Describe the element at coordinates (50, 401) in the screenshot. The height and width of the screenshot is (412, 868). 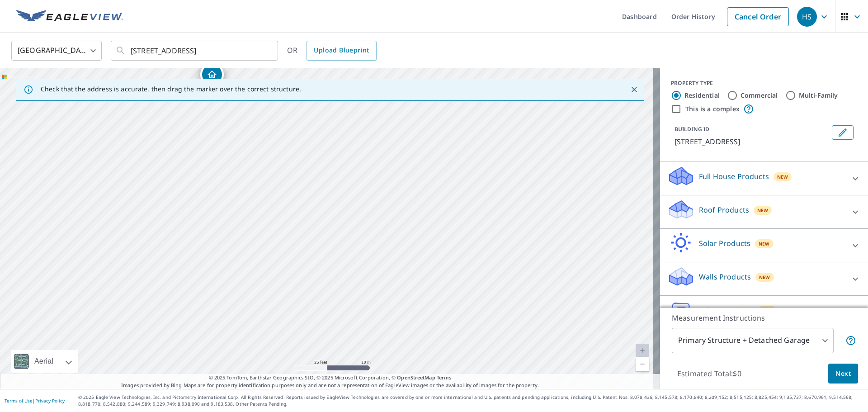
I see `a: Privacy Policy` at that location.